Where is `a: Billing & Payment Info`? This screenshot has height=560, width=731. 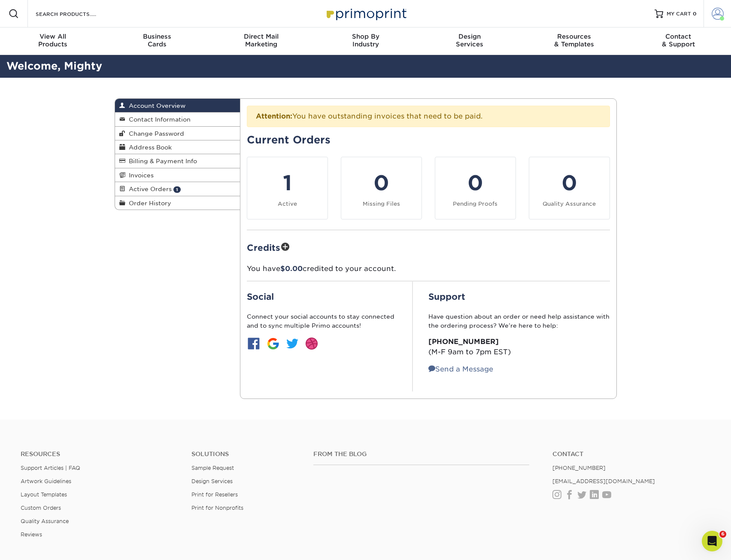 a: Billing & Payment Info is located at coordinates (178, 161).